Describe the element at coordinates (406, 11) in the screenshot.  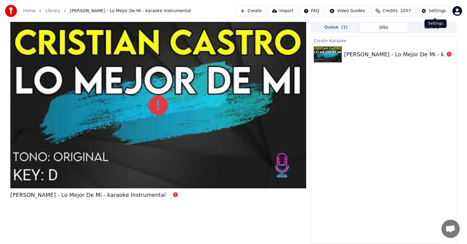
I see `span: 1057` at that location.